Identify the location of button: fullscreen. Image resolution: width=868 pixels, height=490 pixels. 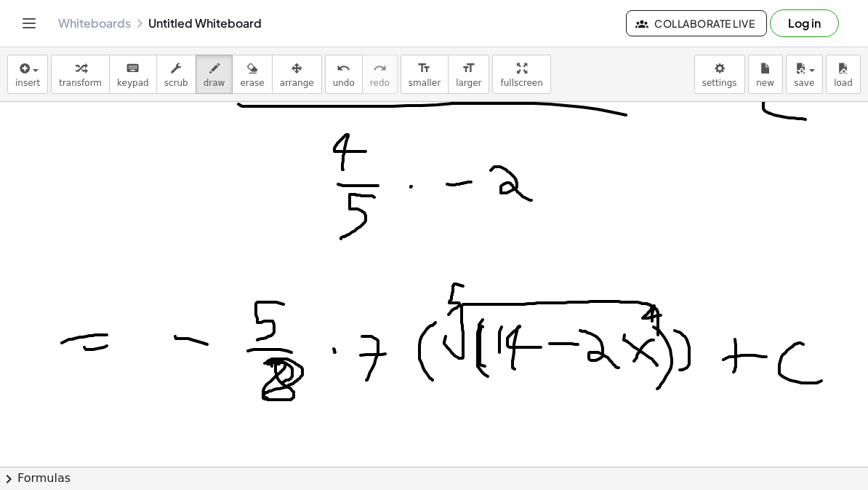
(521, 74).